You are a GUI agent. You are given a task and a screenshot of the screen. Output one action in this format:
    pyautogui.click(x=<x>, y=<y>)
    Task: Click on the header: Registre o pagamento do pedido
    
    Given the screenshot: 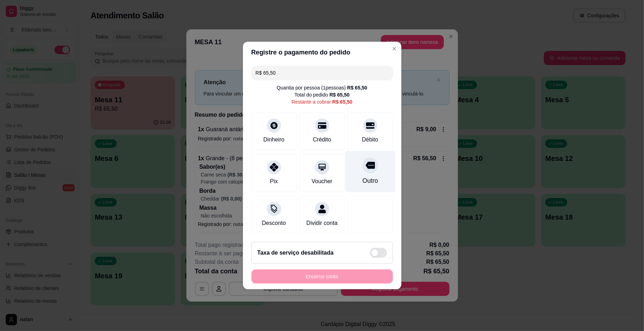 What is the action you would take?
    pyautogui.click(x=322, y=52)
    